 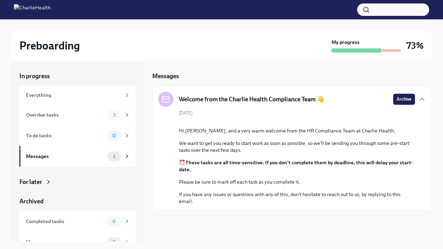 I want to click on p: We want to get you ready to start work as soon as possible, so we'll be sending you through some ..., so click(x=297, y=147).